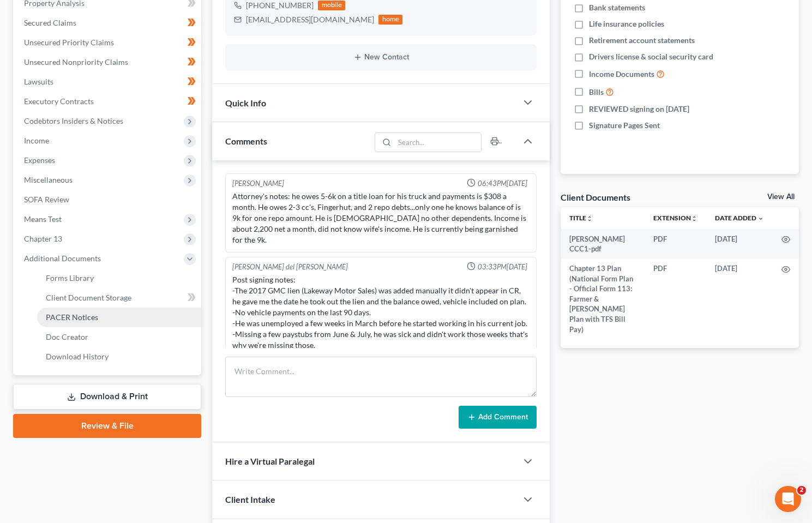  I want to click on a: SOFA Review, so click(108, 200).